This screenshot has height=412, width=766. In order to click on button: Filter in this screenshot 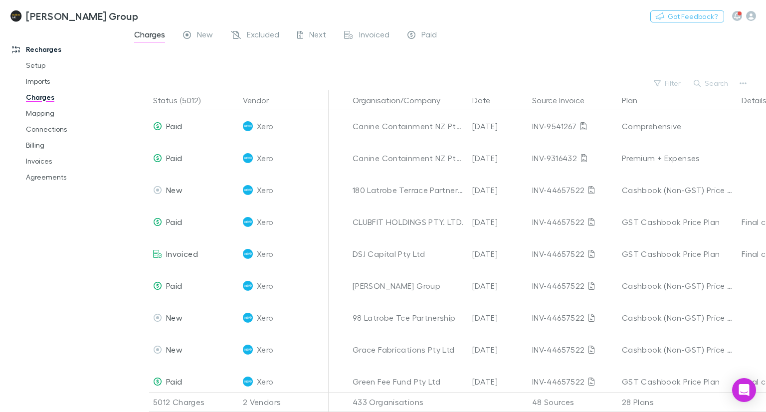, I will do `click(668, 83)`.